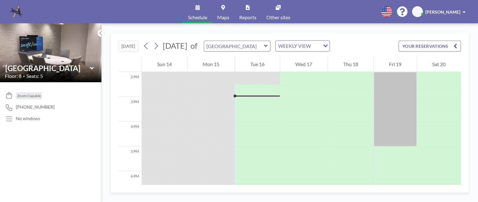  Describe the element at coordinates (223, 17) in the screenshot. I see `span: Maps` at that location.